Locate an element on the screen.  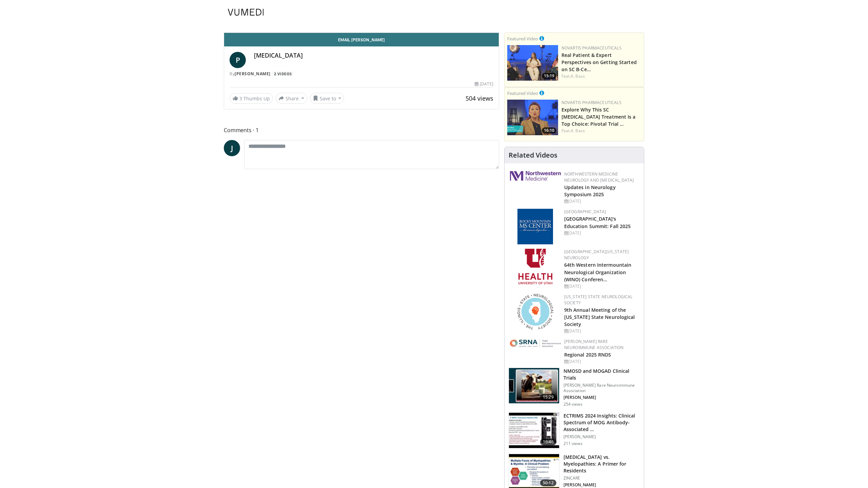
span: 50:12 is located at coordinates (548, 483).